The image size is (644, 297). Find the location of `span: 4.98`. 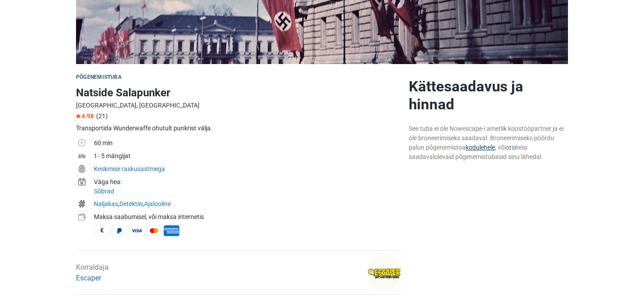

span: 4.98 is located at coordinates (85, 116).